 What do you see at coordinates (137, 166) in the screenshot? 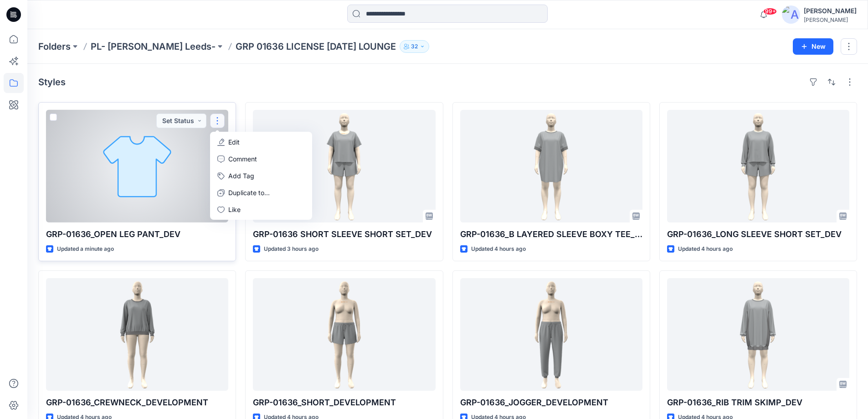
I see `a: GRP-01636_OPEN LEG PANT_DEV` at bounding box center [137, 166].